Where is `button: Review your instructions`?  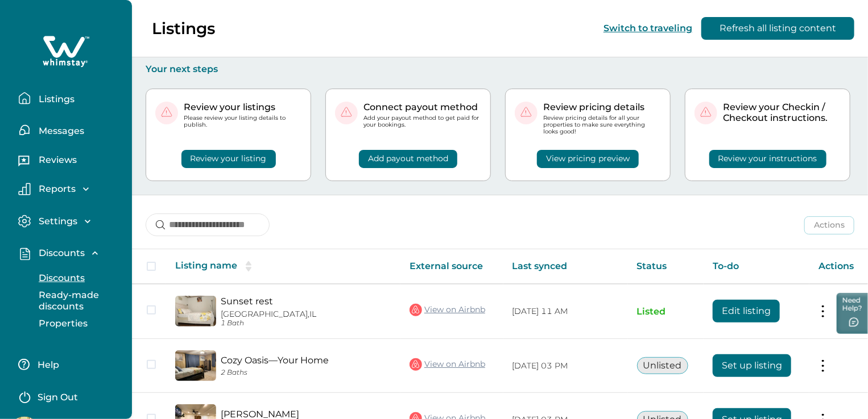
button: Review your instructions is located at coordinates (768, 159).